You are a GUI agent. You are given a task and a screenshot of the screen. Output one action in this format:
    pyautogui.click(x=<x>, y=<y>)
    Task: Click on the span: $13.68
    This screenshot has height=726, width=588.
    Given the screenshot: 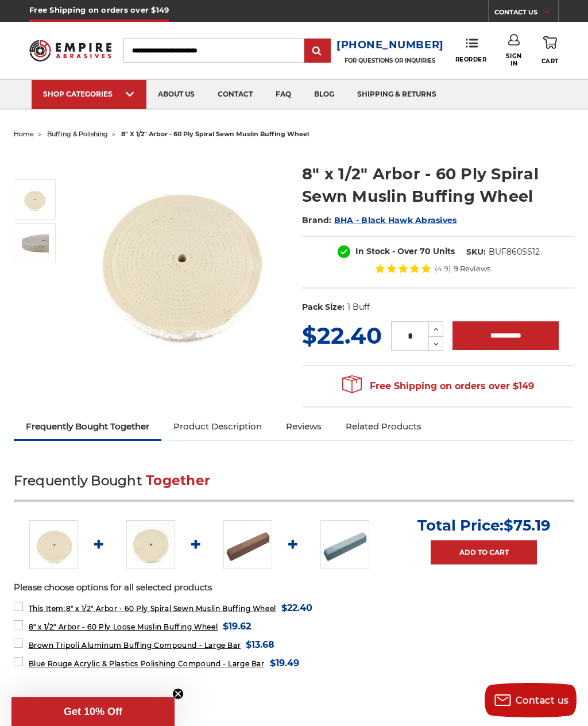 What is the action you would take?
    pyautogui.click(x=260, y=644)
    